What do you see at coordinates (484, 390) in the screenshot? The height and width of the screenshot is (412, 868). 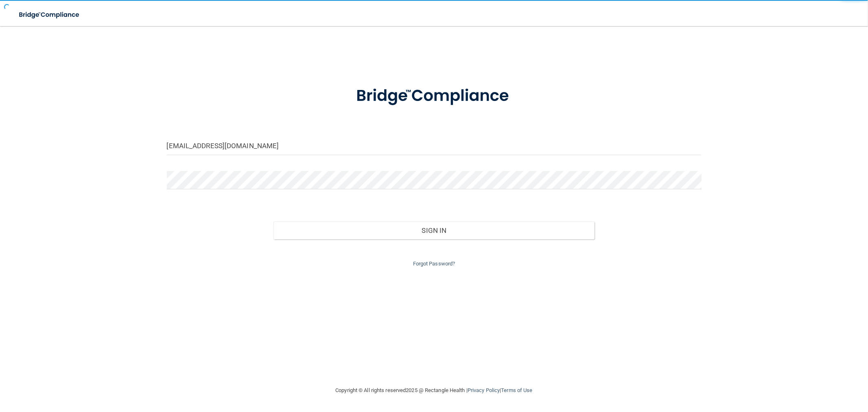 I see `a: Privacy Policy` at bounding box center [484, 390].